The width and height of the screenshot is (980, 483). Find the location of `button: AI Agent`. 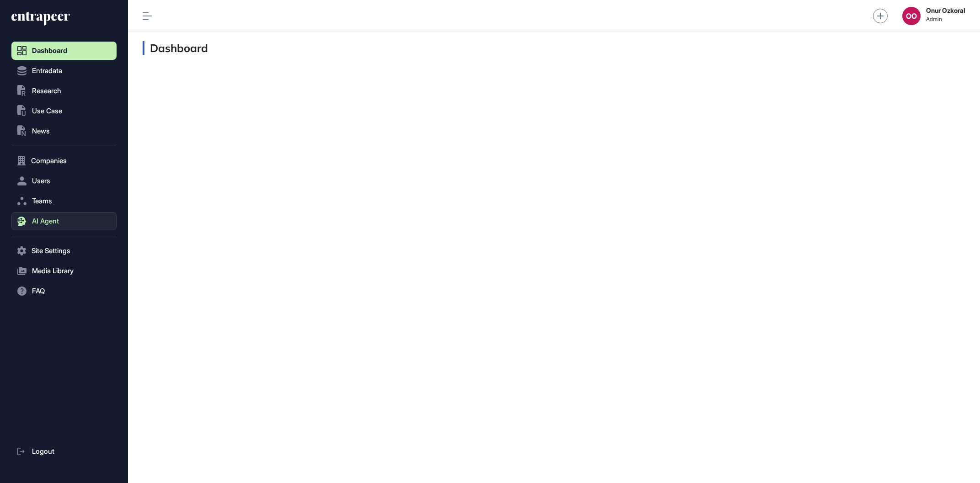

button: AI Agent is located at coordinates (64, 221).